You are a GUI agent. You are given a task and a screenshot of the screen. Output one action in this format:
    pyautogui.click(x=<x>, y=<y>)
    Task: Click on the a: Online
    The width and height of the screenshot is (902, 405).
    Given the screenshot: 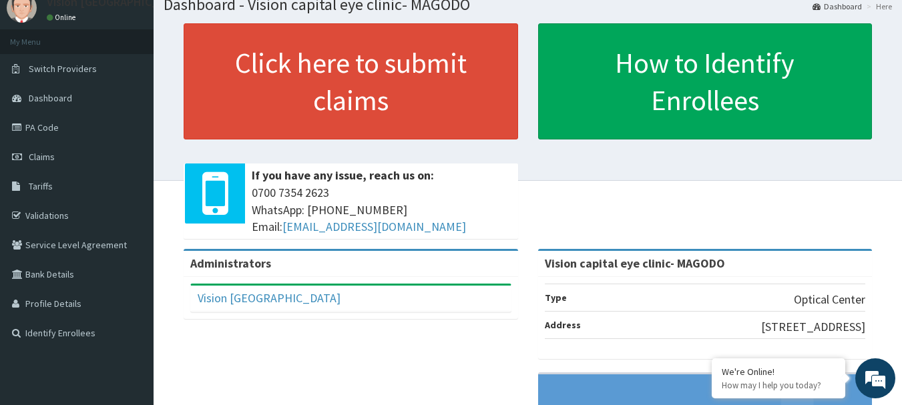 What is the action you would take?
    pyautogui.click(x=63, y=17)
    